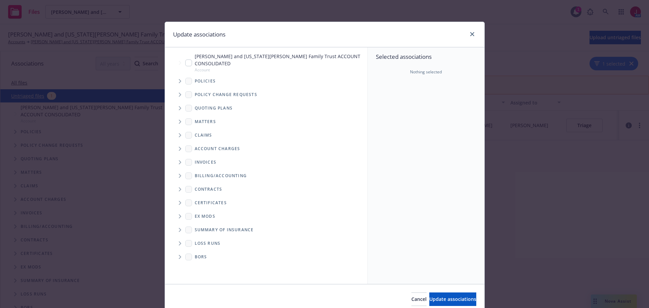 This screenshot has width=649, height=308. What do you see at coordinates (214, 108) in the screenshot?
I see `span: Quoting plans` at bounding box center [214, 108].